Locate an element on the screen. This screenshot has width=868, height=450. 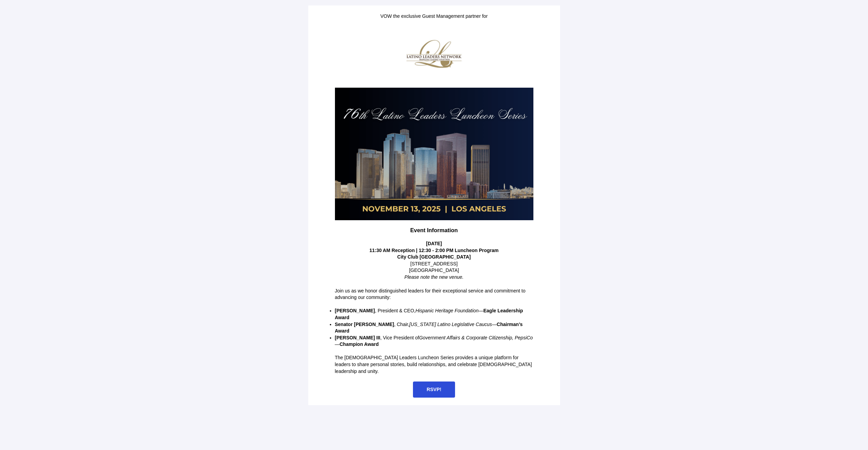
a: RSVP! is located at coordinates (434, 389).